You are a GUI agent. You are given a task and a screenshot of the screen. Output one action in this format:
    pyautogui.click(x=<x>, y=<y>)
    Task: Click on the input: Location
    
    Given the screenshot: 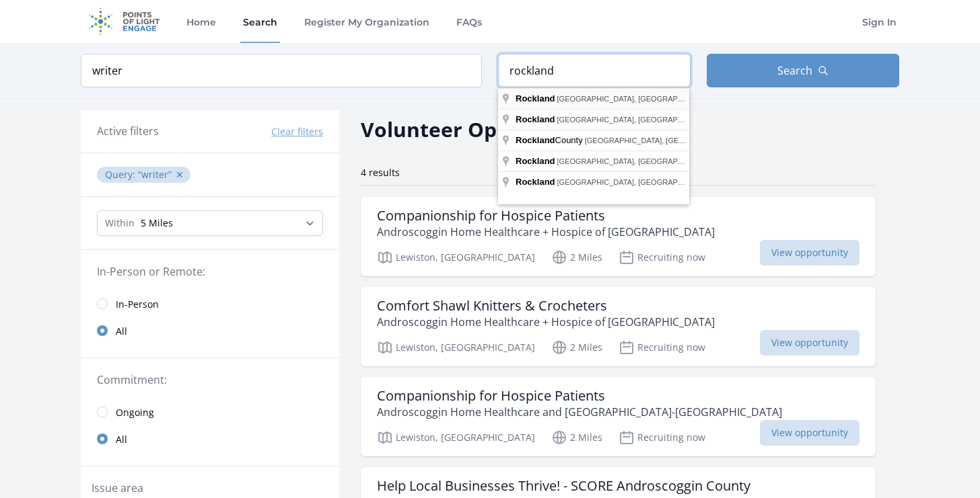 What is the action you would take?
    pyautogui.click(x=594, y=71)
    